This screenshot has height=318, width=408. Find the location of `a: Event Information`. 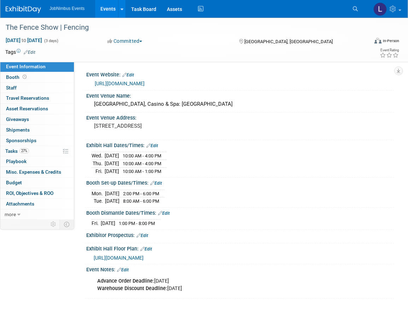

a: Event Information is located at coordinates (37, 66).